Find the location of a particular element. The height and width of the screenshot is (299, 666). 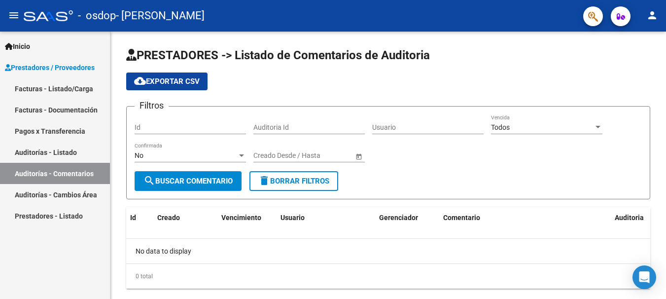

datatable-header-cell: Usuario is located at coordinates (326, 217).